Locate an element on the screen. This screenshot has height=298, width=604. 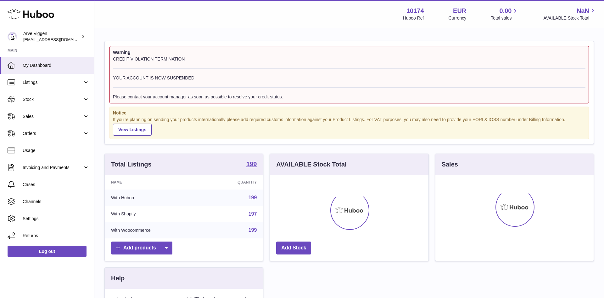
strong: 199 is located at coordinates (252, 164).